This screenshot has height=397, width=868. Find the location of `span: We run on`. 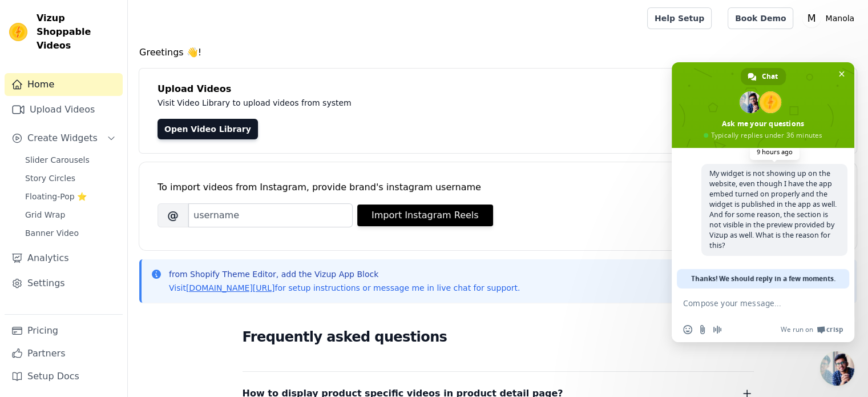

span: We run on is located at coordinates (797, 330).